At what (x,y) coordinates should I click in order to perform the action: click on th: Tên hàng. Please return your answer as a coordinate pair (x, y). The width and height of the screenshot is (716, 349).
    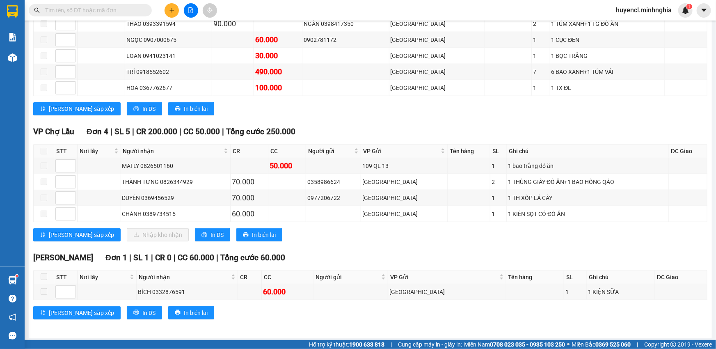
    Looking at the image, I should click on (469, 151).